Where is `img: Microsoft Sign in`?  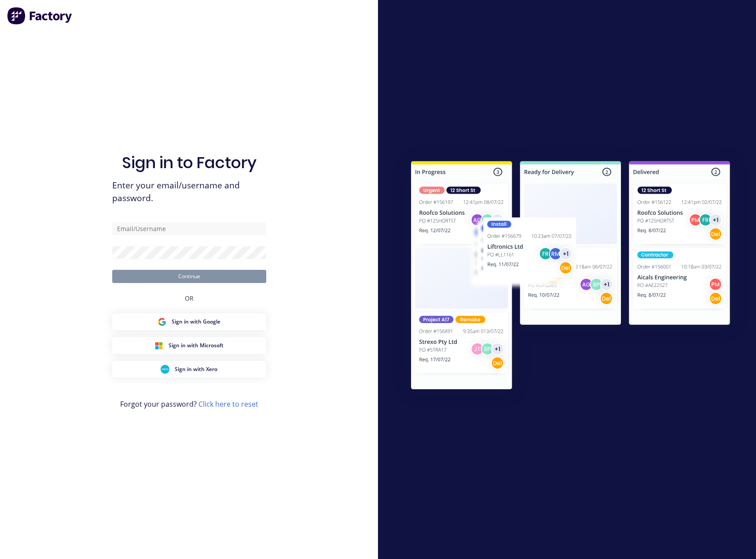
img: Microsoft Sign in is located at coordinates (159, 346).